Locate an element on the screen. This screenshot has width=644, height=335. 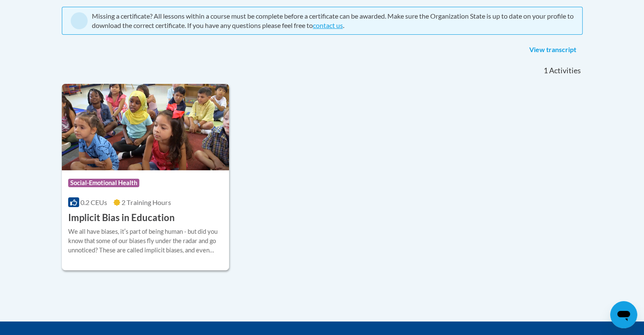
div: Missing a certificate? All lessons within a course must be complete before a certificate can be a... is located at coordinates (333, 21).